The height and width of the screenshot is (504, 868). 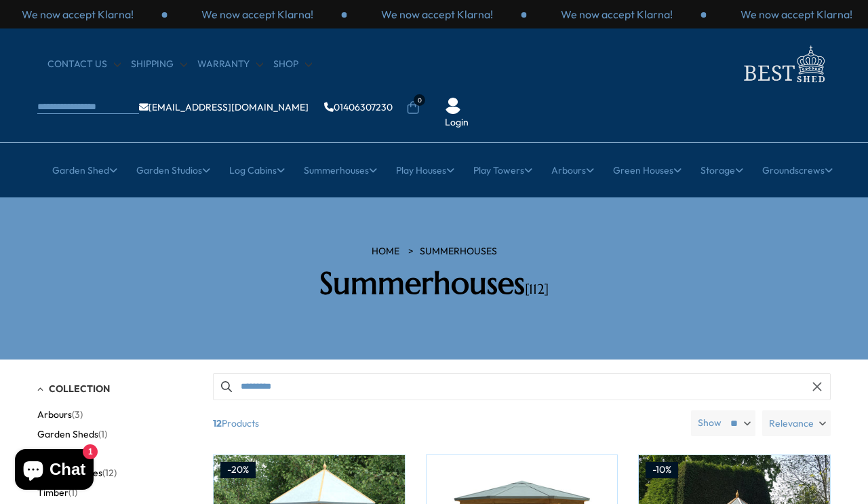 What do you see at coordinates (413, 108) in the screenshot?
I see `a: 0` at bounding box center [413, 108].